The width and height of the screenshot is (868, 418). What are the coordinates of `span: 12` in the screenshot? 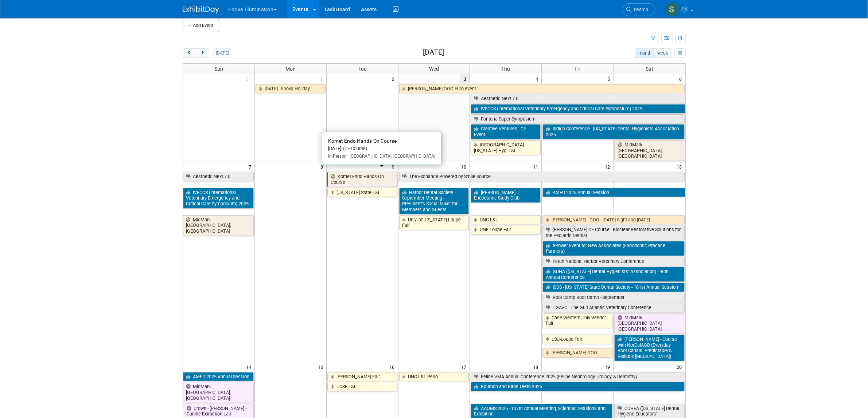 It's located at (609, 166).